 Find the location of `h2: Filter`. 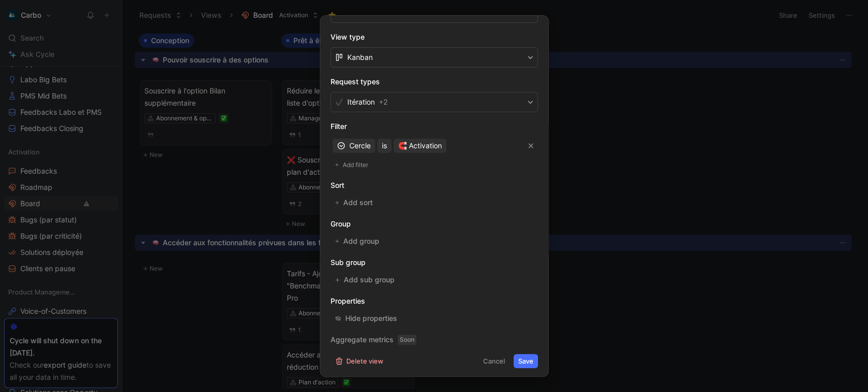

h2: Filter is located at coordinates (434, 126).